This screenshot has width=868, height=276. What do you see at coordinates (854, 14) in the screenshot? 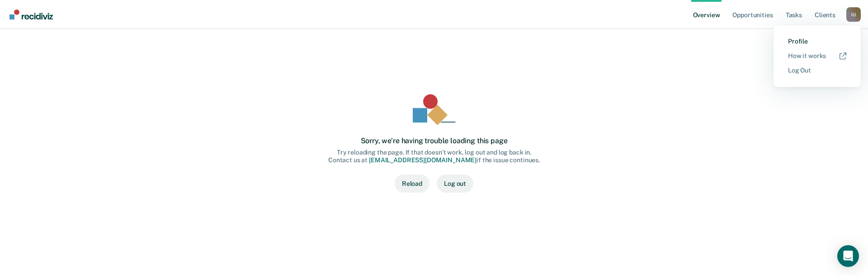
I see `button: Profile dropdown button` at bounding box center [854, 14].